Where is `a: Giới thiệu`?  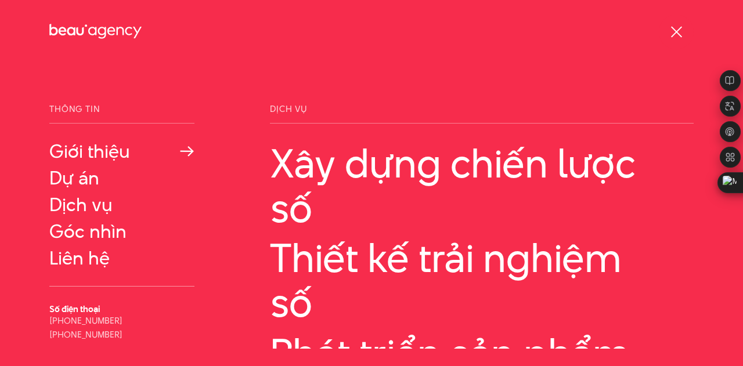
a: Giới thiệu is located at coordinates (122, 151).